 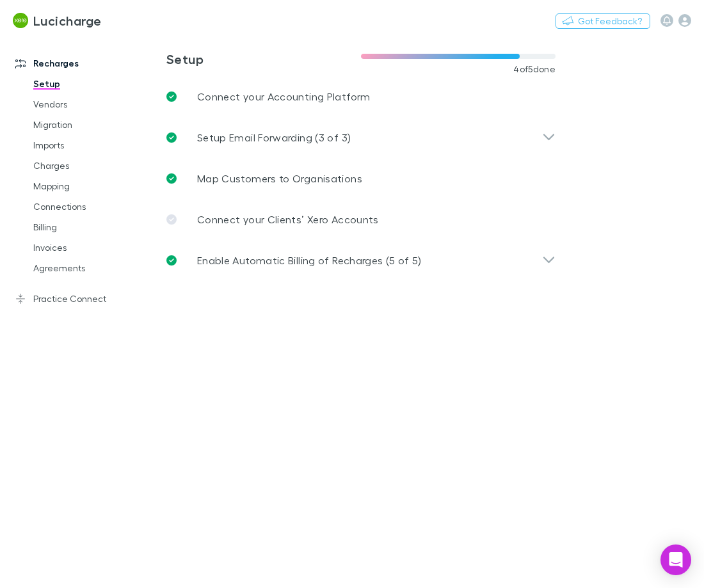 What do you see at coordinates (89, 268) in the screenshot?
I see `a: Agreements` at bounding box center [89, 268].